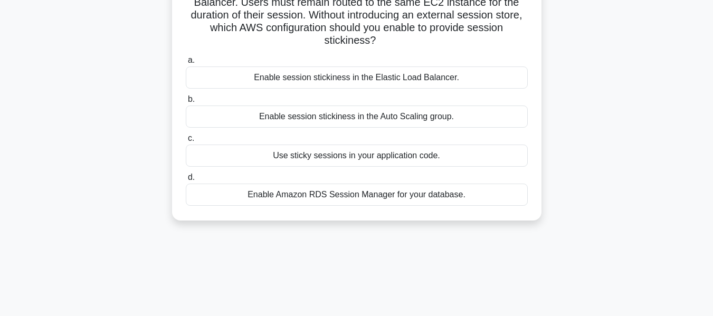 This screenshot has width=713, height=316. I want to click on span: d., so click(191, 177).